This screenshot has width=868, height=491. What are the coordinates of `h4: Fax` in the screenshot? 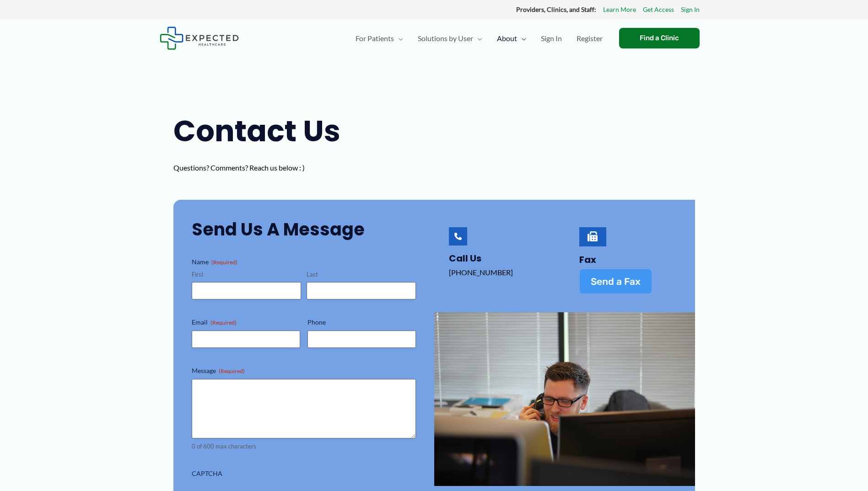 It's located at (628, 260).